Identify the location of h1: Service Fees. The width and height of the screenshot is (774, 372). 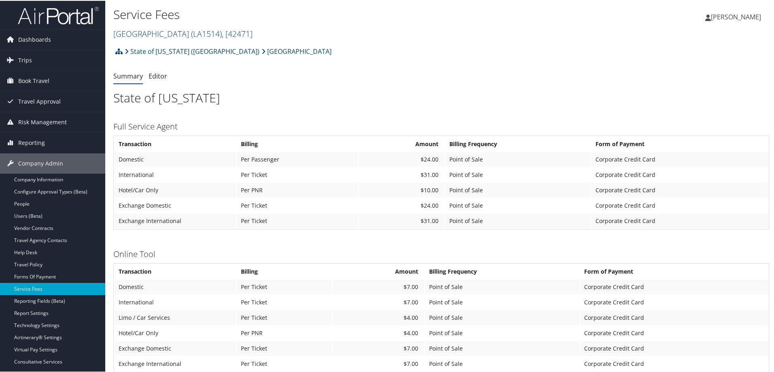
(332, 14).